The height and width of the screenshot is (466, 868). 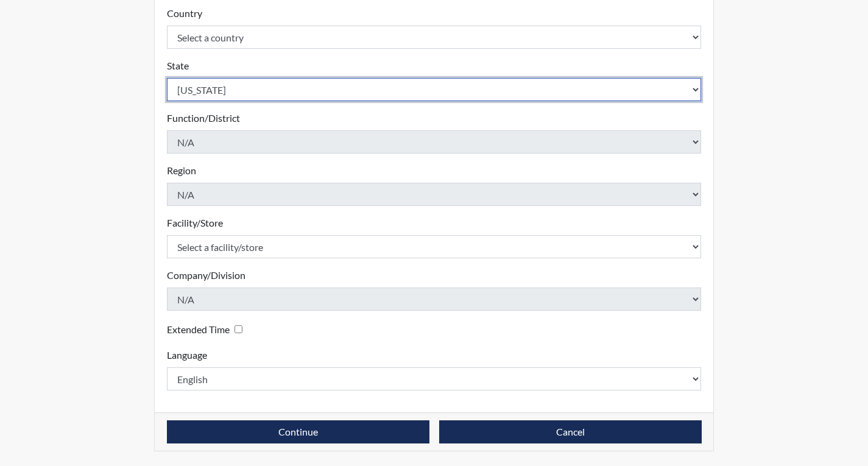 I want to click on button: Cancel, so click(x=570, y=431).